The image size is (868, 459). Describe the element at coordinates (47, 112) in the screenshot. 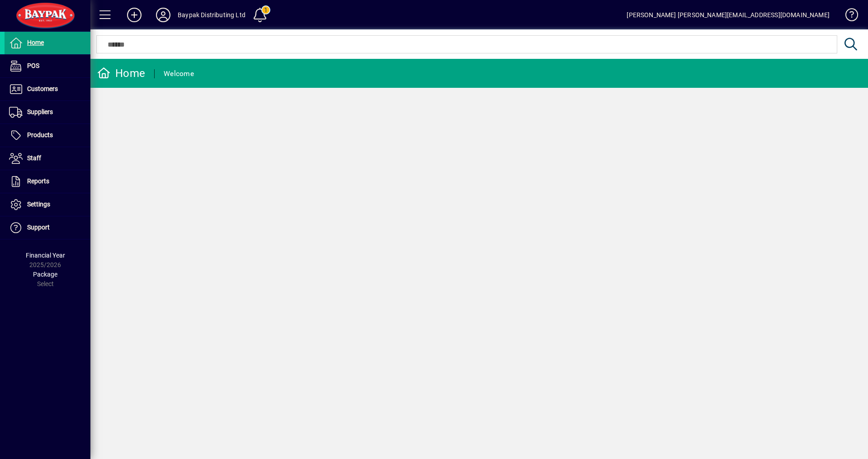

I see `a: Suppliers` at that location.